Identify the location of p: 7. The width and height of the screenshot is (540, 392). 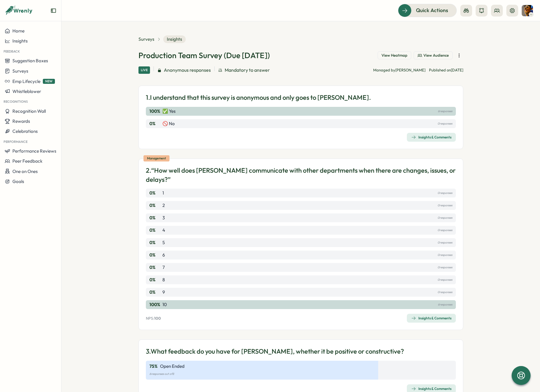
(164, 267).